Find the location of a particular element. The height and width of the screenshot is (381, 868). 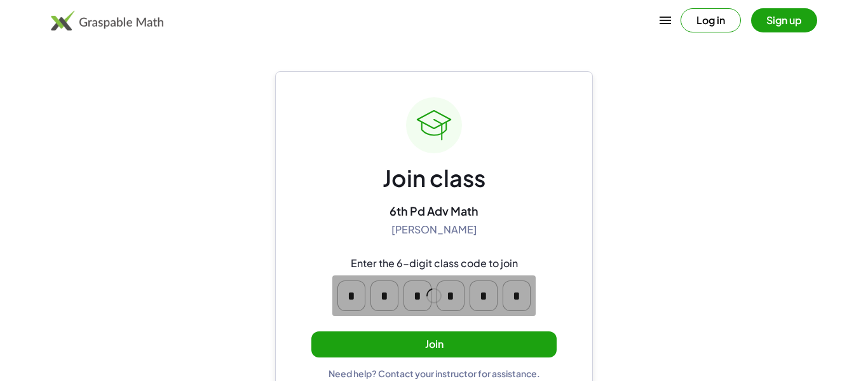

button: Join is located at coordinates (434, 344).